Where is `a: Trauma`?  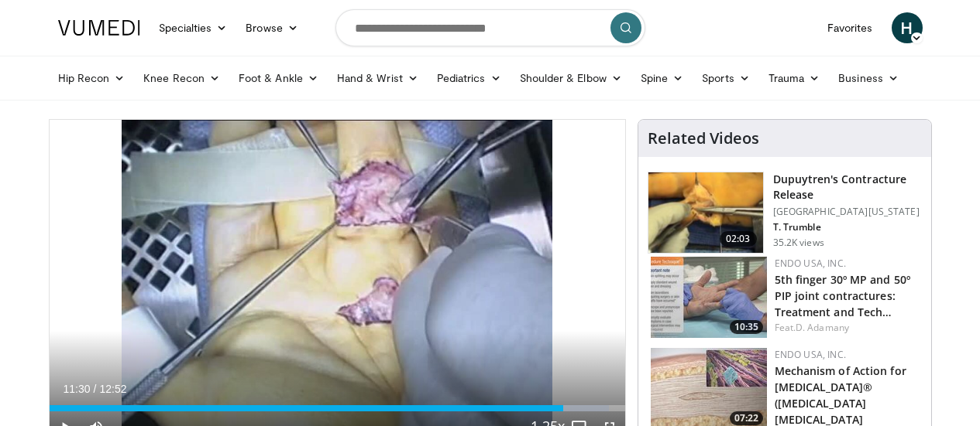 a: Trauma is located at coordinates (794, 78).